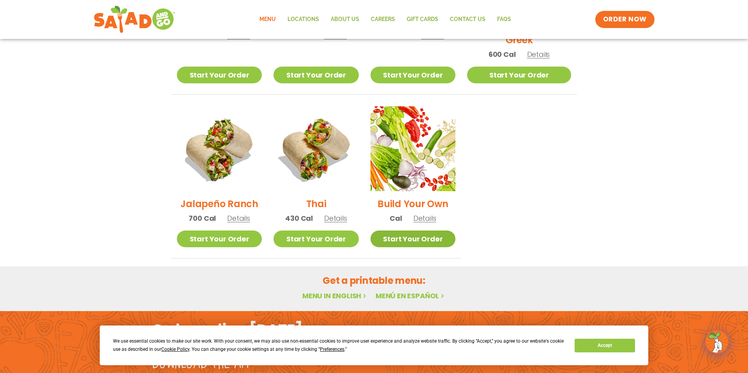  Describe the element at coordinates (625, 19) in the screenshot. I see `a: ORDER NOW` at that location.